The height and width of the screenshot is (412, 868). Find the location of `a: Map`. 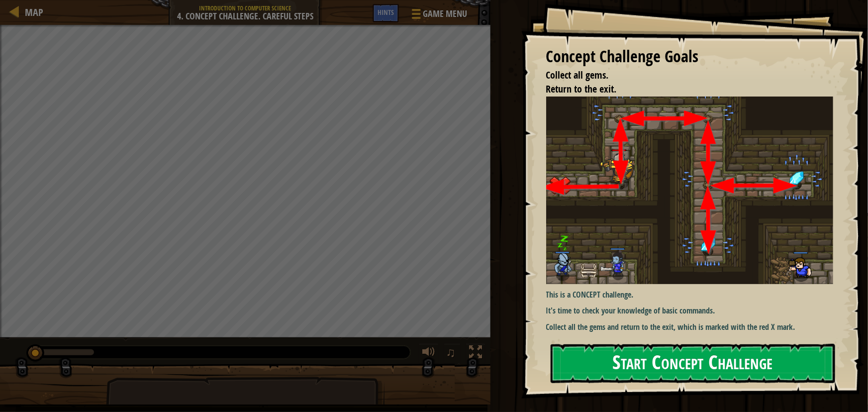

a: Map is located at coordinates (31, 12).